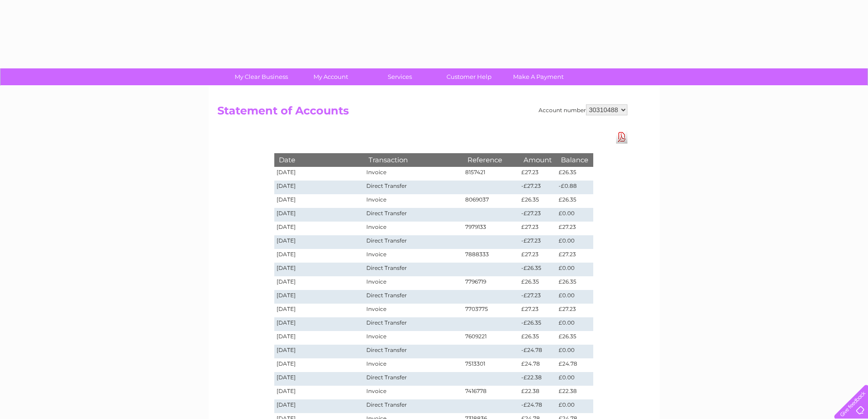 This screenshot has width=868, height=419. I want to click on td: 7609221, so click(491, 338).